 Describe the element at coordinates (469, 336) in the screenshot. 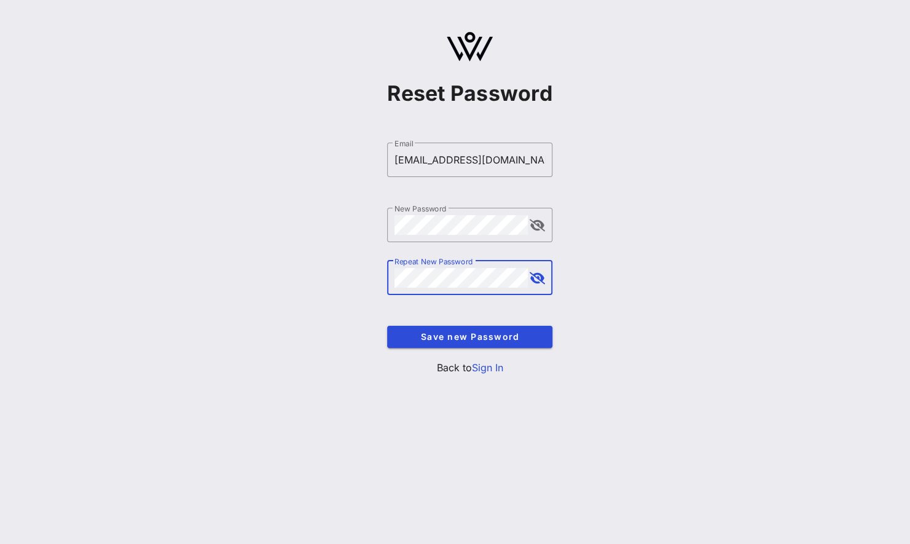

I see `span: Save new Password` at that location.